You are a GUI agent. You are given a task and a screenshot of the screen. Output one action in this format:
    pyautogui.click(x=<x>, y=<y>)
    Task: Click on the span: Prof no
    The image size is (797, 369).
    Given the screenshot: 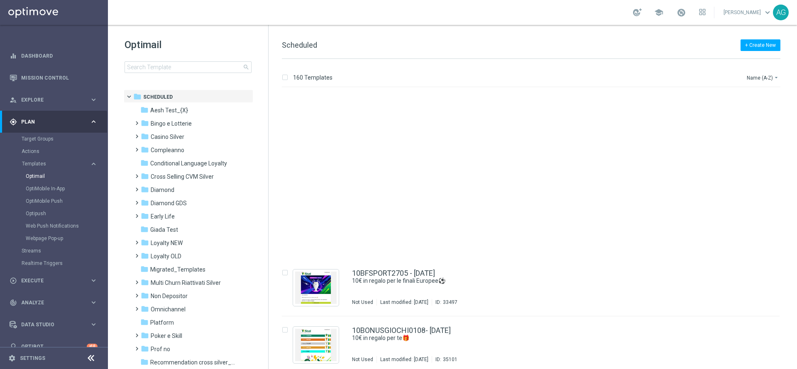 What is the action you would take?
    pyautogui.click(x=160, y=349)
    